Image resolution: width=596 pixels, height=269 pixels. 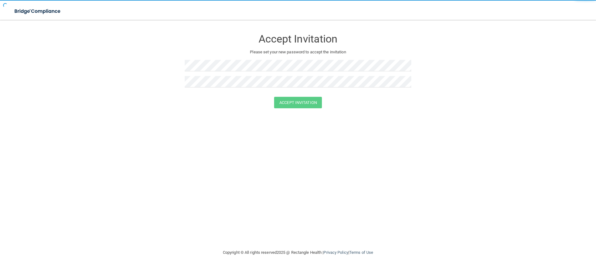 I want to click on button: Accept Invitation, so click(x=298, y=102).